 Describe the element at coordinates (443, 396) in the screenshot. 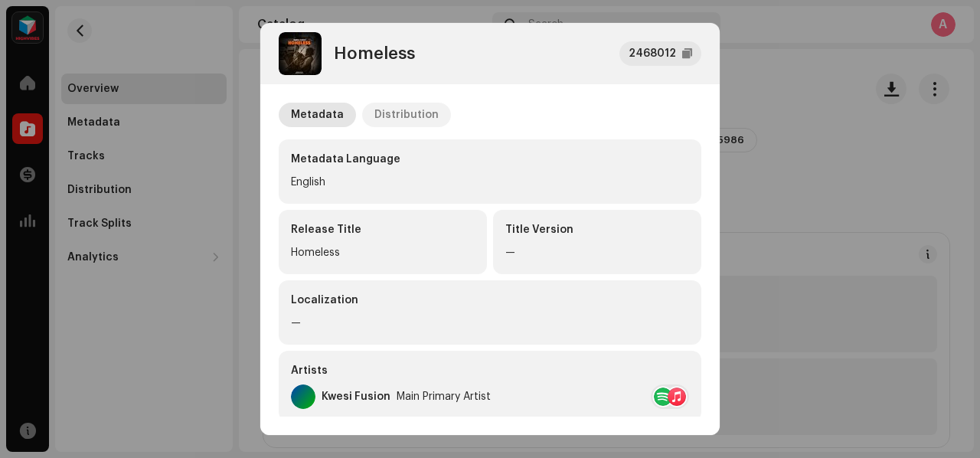

I see `div: Main Primary Artist` at that location.